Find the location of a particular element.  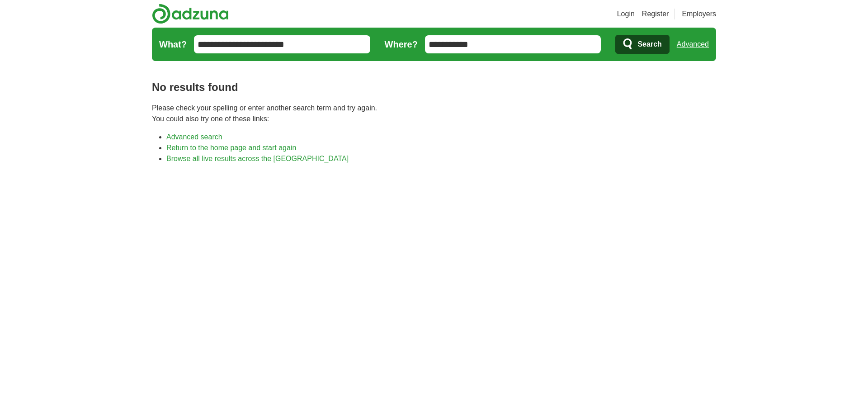

label: What? is located at coordinates (173, 44).